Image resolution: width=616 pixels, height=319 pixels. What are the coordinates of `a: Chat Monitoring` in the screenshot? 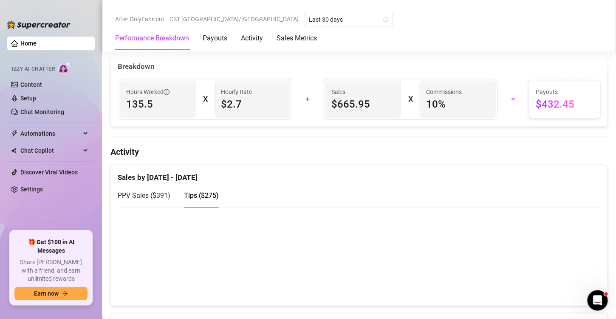 It's located at (42, 112).